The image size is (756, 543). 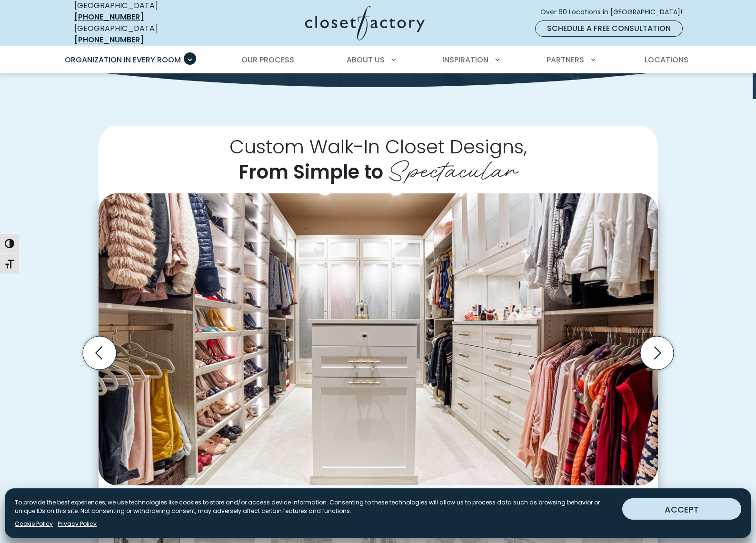 What do you see at coordinates (682, 509) in the screenshot?
I see `button: ACCEPT` at bounding box center [682, 509].